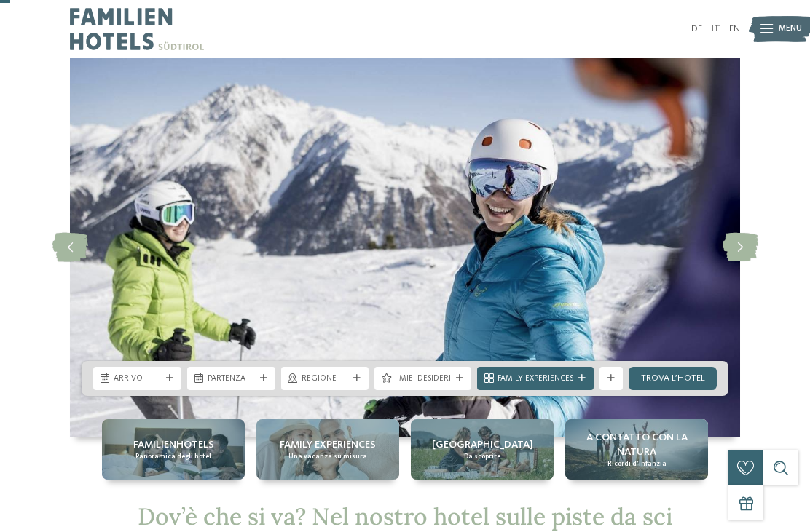  Describe the element at coordinates (636, 444) in the screenshot. I see `span: A contatto con la natura` at that location.